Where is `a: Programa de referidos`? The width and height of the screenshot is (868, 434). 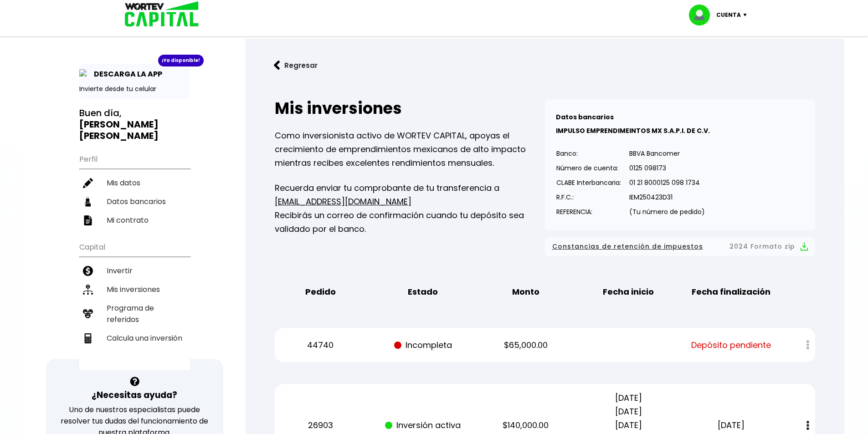
a: Programa de referidos is located at coordinates (135, 314).